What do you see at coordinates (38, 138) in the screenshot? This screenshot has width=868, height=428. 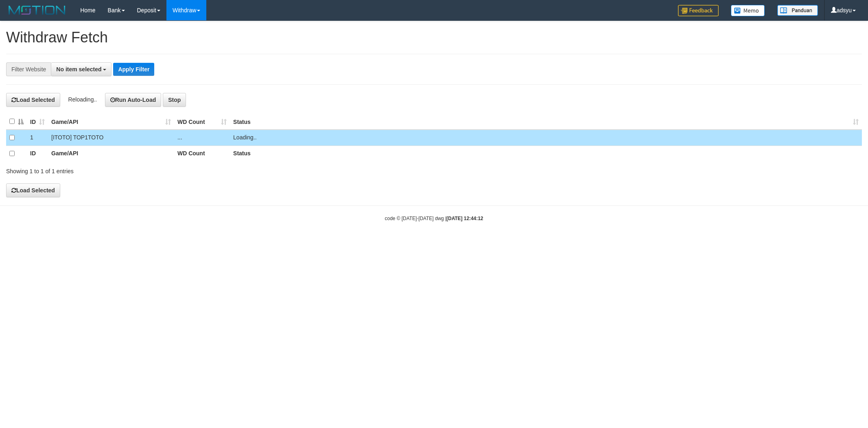 I see `td: 1` at bounding box center [38, 138].